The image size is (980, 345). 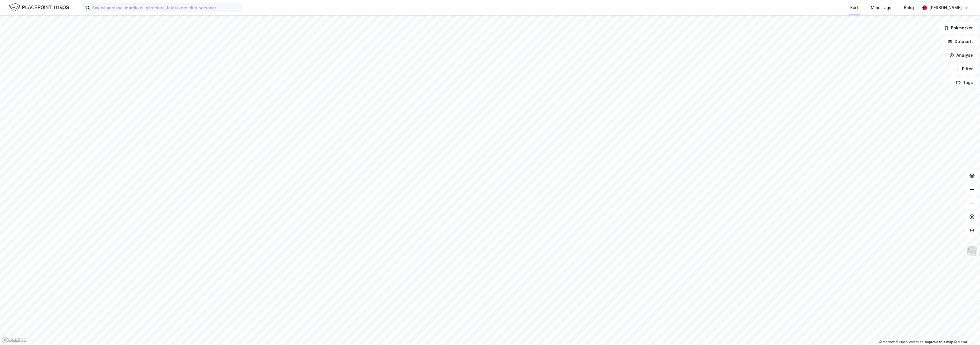 I want to click on a: Improve this map, so click(x=939, y=342).